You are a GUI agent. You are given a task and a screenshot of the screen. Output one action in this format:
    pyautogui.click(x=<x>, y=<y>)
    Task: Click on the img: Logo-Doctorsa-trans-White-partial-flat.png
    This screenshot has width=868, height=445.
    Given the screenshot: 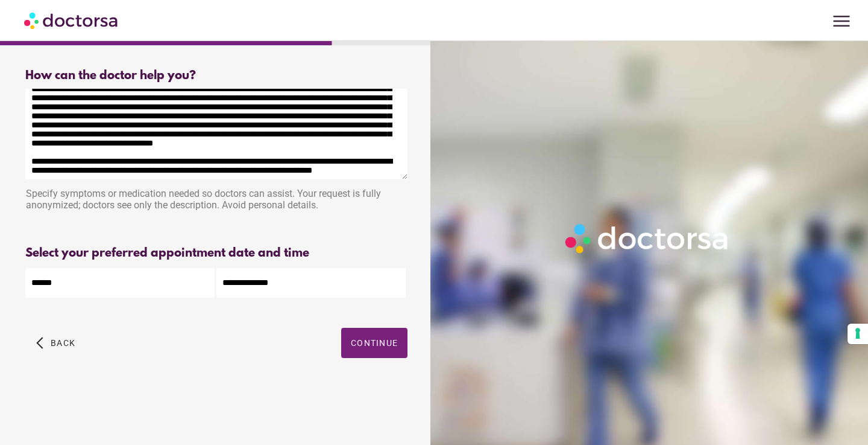 What is the action you would take?
    pyautogui.click(x=648, y=238)
    